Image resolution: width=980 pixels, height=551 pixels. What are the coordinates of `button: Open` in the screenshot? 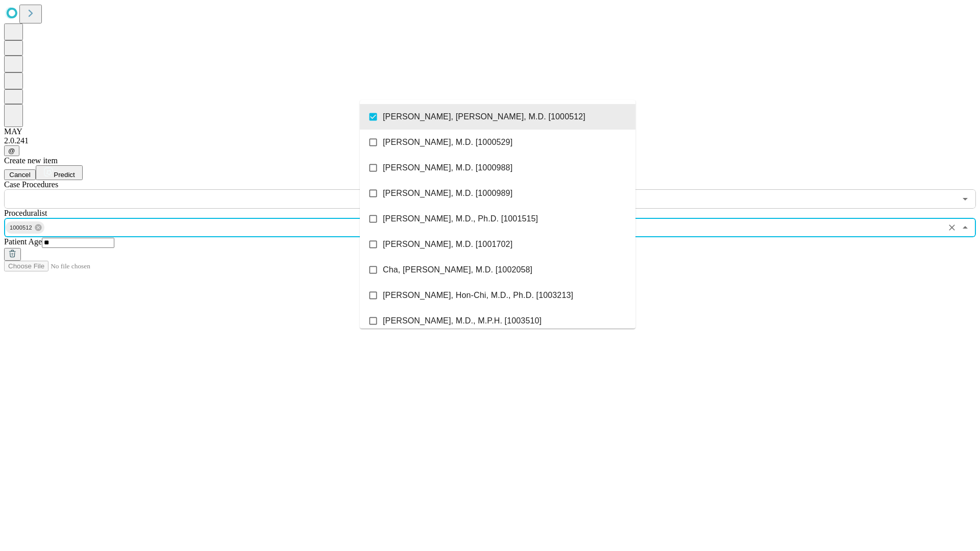 It's located at (965, 199).